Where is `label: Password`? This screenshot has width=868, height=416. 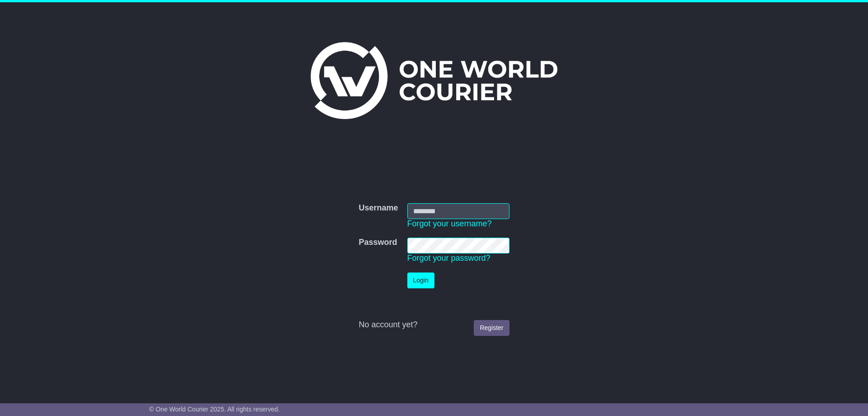 label: Password is located at coordinates (378, 243).